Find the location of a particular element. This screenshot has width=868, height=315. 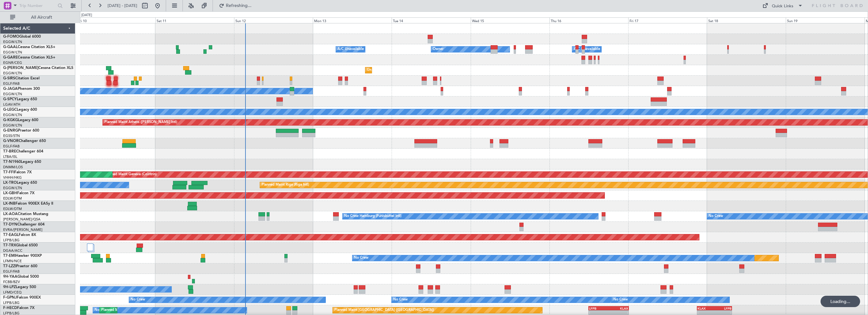

div: Loading... is located at coordinates (840, 302).